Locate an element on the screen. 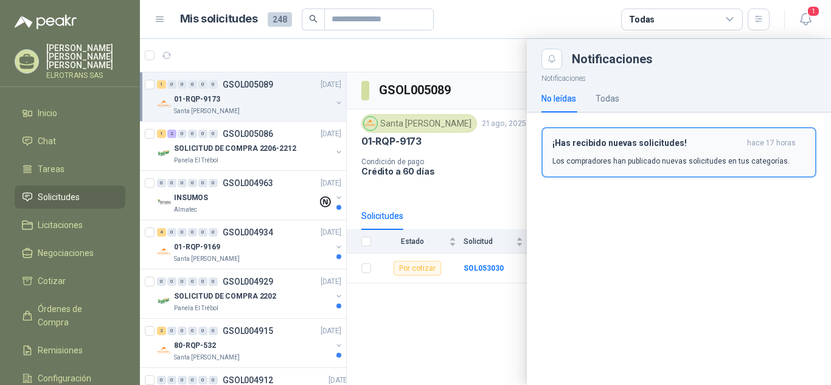 The image size is (831, 385). button: 1 is located at coordinates (805, 19).